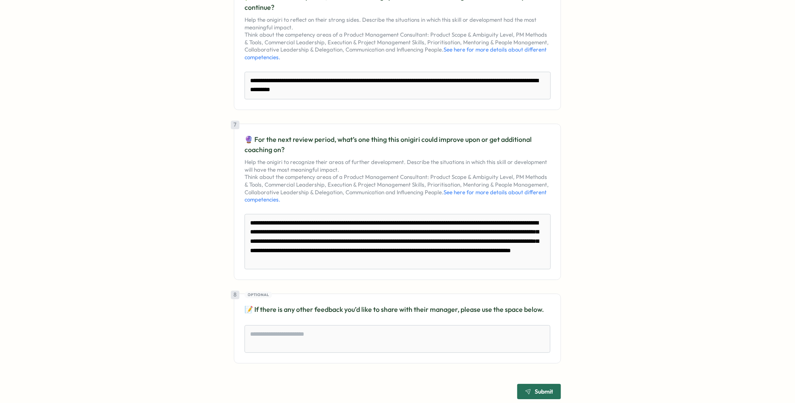 The image size is (795, 403). What do you see at coordinates (259, 295) in the screenshot?
I see `span: Optional` at bounding box center [259, 295].